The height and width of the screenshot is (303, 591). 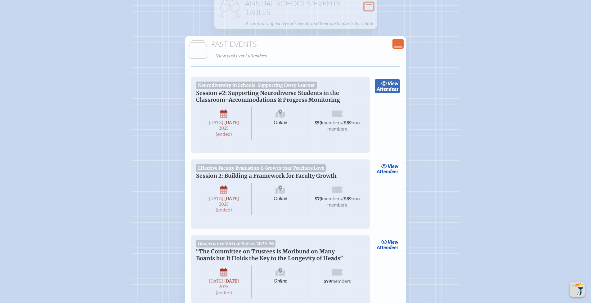 I want to click on p: View past event attendees, so click(x=309, y=56).